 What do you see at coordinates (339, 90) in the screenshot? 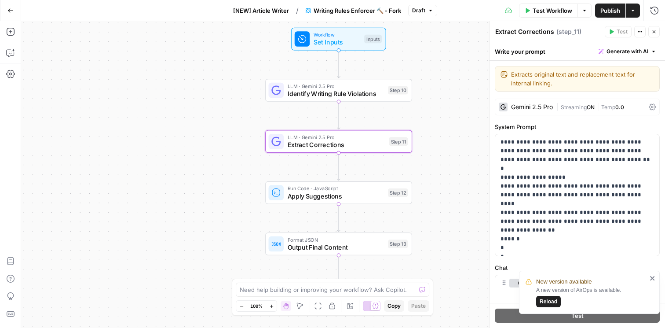
I see `div: LLM · Gemini 2.5 ProIdentify Writing Rule ViolationsStep 10` at bounding box center [339, 90].